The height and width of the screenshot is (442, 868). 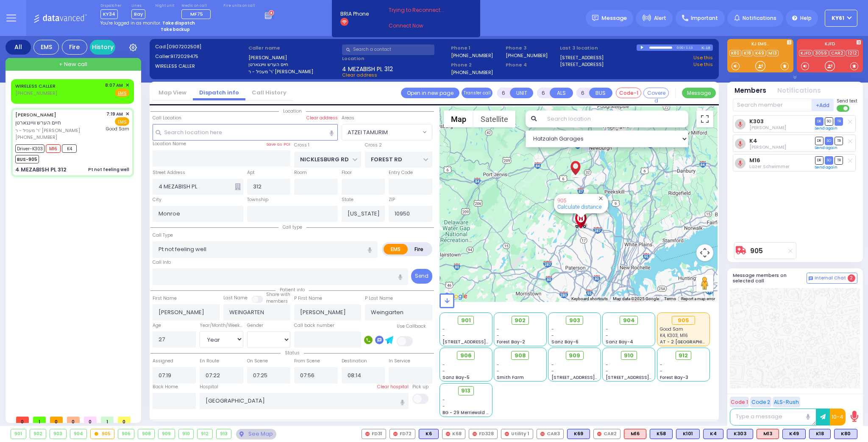 I want to click on div: Fire, so click(x=74, y=47).